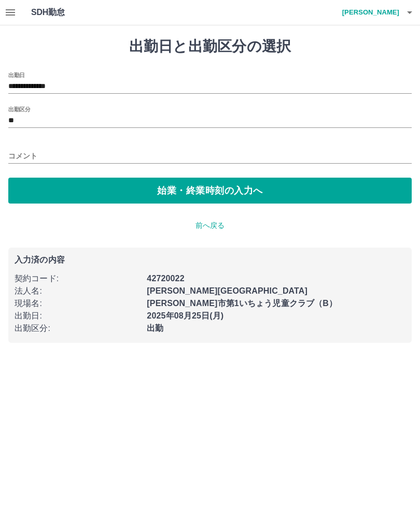 The image size is (420, 506). What do you see at coordinates (210, 47) in the screenshot?
I see `h1: 出勤日と出勤区分の選択` at bounding box center [210, 47].